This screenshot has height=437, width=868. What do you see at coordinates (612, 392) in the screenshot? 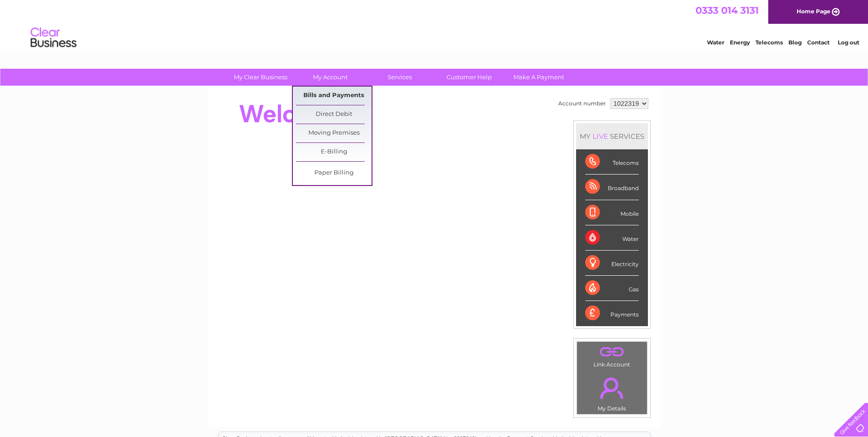
I see `td: My Details` at bounding box center [612, 392].